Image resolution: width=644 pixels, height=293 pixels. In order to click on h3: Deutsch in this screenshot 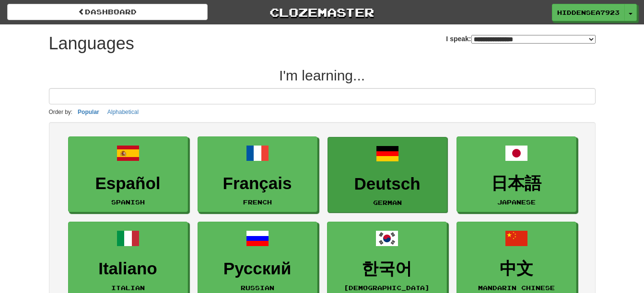, I will do `click(387, 184)`.